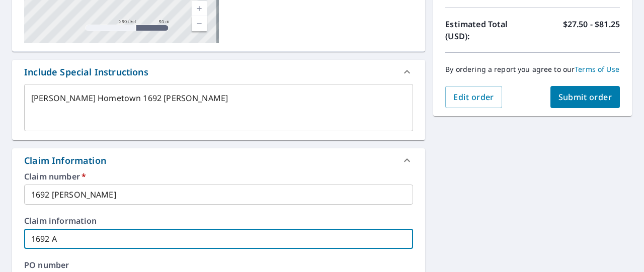  What do you see at coordinates (597, 69) in the screenshot?
I see `a: Terms of Use` at bounding box center [597, 69].